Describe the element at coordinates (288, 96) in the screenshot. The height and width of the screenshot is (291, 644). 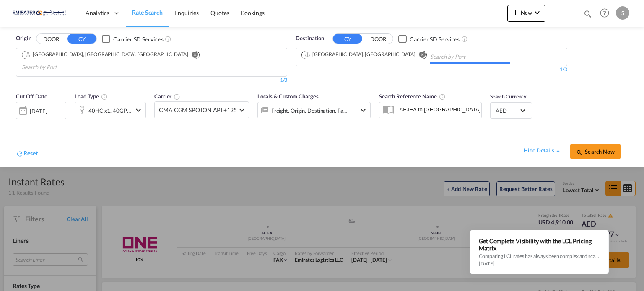
I see `span: Locals & Custom Charges` at that location.